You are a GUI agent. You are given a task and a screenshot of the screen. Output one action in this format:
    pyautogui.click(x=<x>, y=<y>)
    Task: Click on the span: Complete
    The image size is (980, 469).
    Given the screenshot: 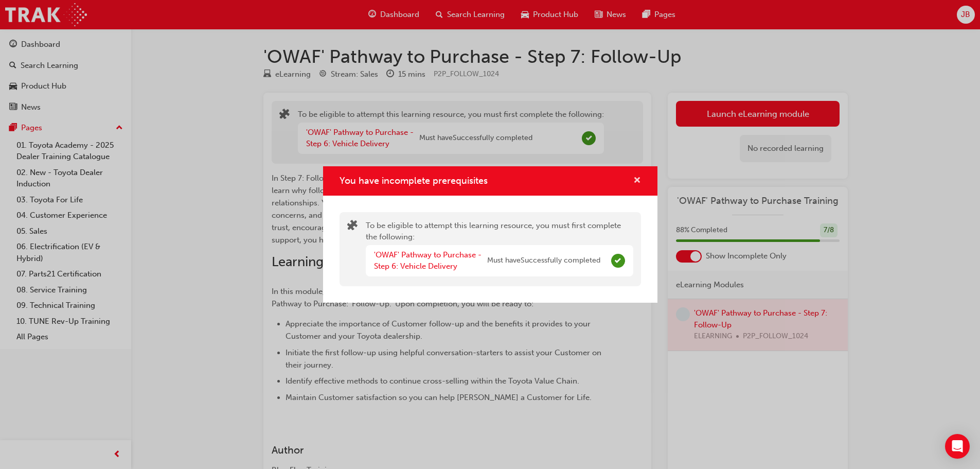 What is the action you would take?
    pyautogui.click(x=618, y=261)
    